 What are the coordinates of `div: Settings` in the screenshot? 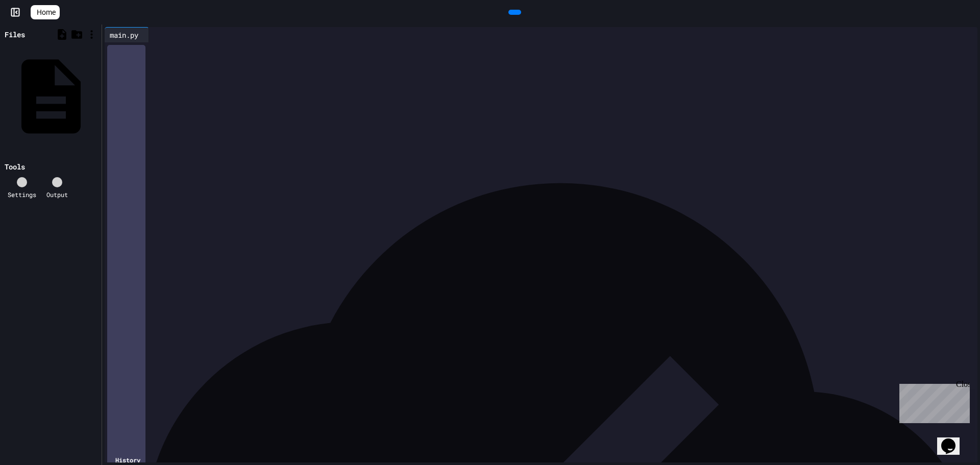 It's located at (22, 195).